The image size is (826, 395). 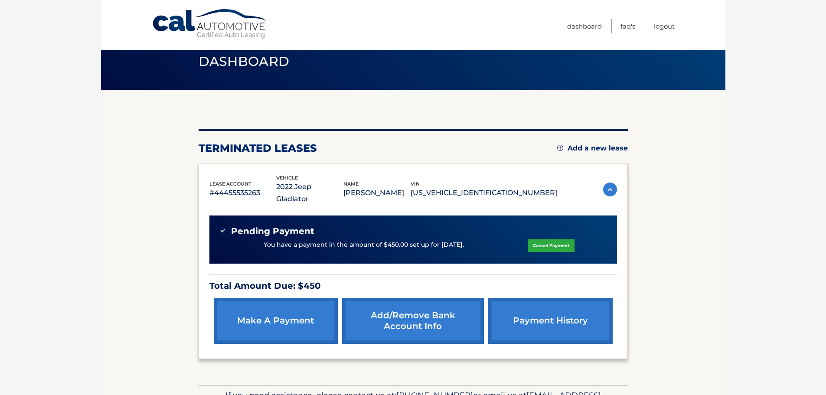 What do you see at coordinates (415, 184) in the screenshot?
I see `span: vin` at bounding box center [415, 184].